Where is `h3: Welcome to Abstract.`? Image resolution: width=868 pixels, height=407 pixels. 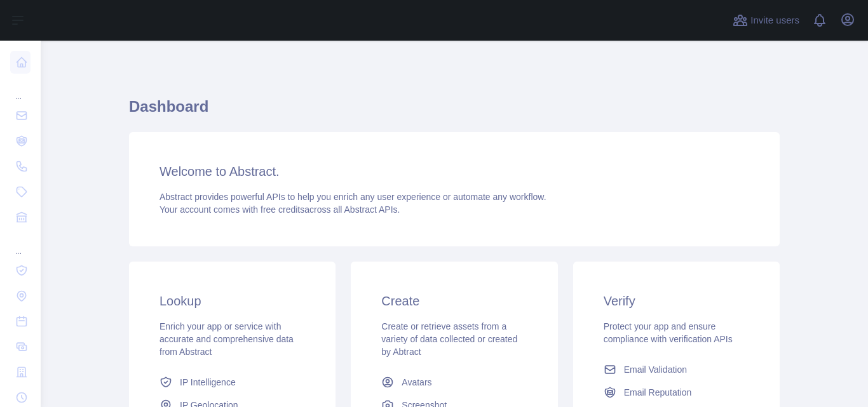
h3: Welcome to Abstract. is located at coordinates (454, 172).